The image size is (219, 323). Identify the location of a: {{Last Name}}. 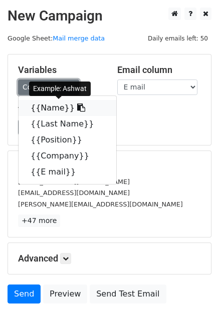
(67, 124).